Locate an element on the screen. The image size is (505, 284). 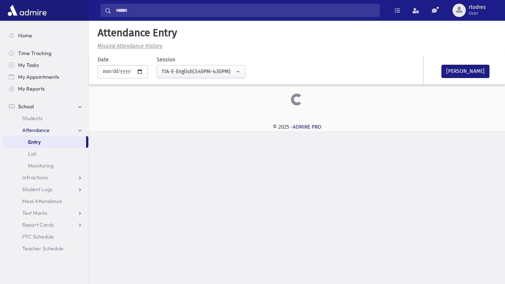
label: Date is located at coordinates (103, 60).